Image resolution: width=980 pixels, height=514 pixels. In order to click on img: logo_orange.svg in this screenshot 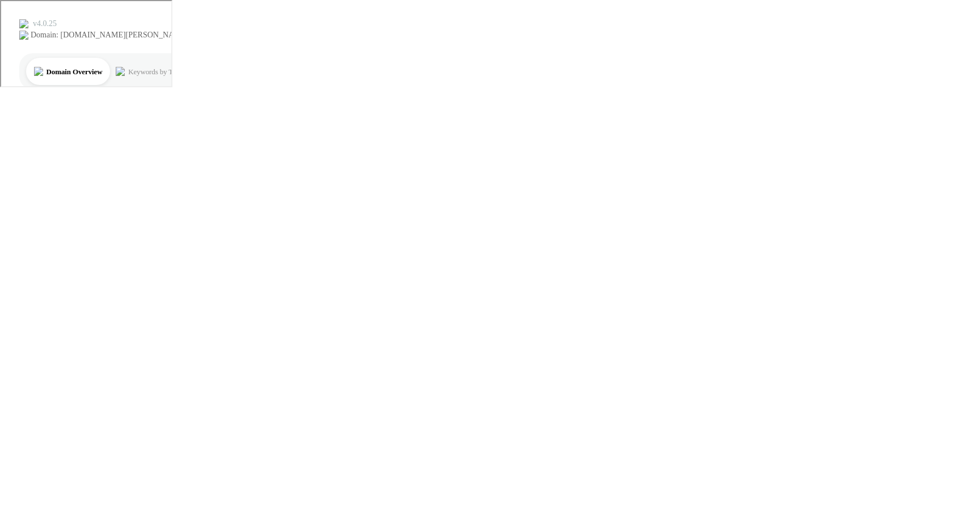, I will do `click(23, 23)`.